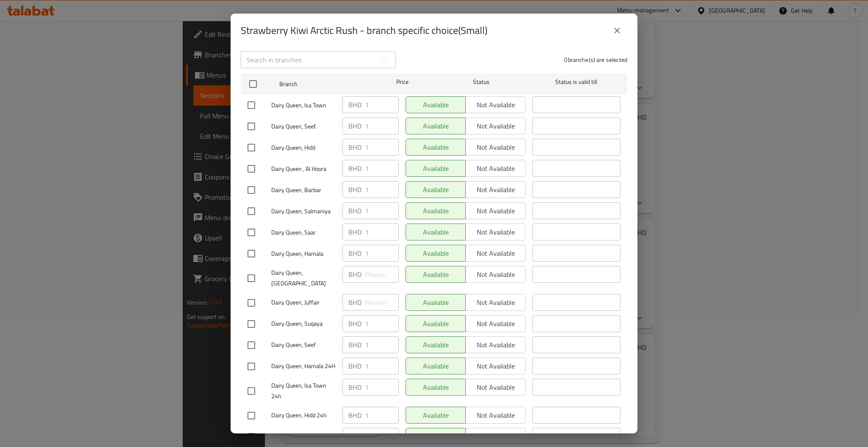 Image resolution: width=868 pixels, height=447 pixels. I want to click on button: close, so click(617, 30).